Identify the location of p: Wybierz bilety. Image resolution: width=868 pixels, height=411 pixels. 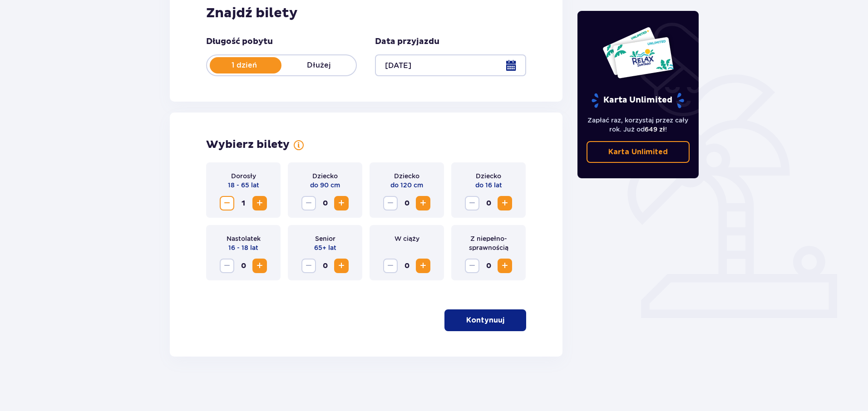
(248, 145).